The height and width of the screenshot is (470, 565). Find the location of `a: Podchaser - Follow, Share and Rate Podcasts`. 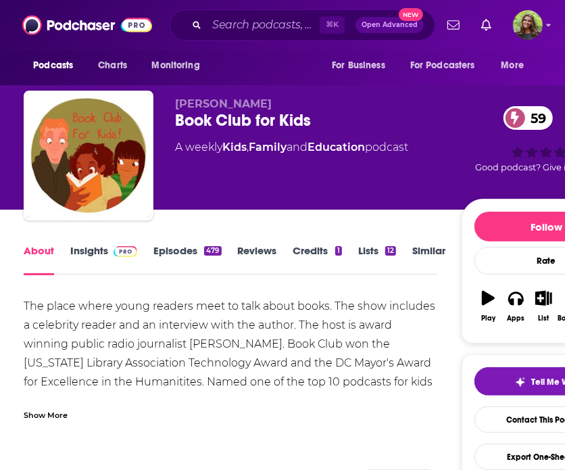

a: Podchaser - Follow, Share and Rate Podcasts is located at coordinates (87, 25).